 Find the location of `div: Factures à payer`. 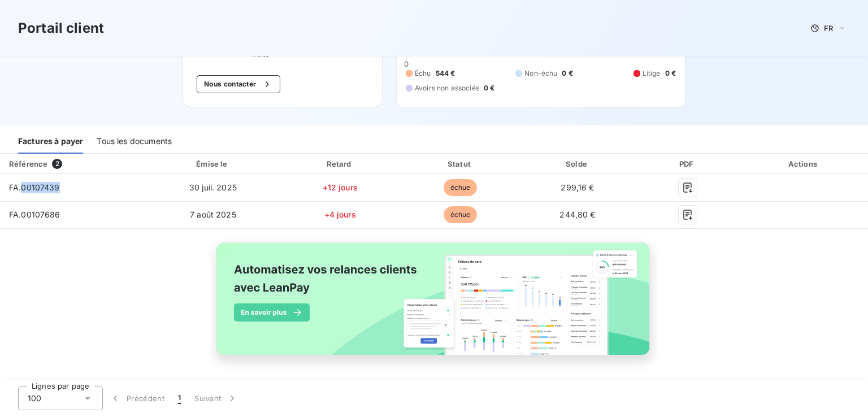

div: Factures à payer is located at coordinates (50, 142).